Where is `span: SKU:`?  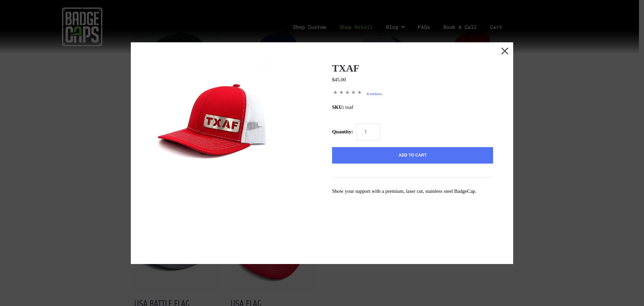 span: SKU: is located at coordinates (338, 107).